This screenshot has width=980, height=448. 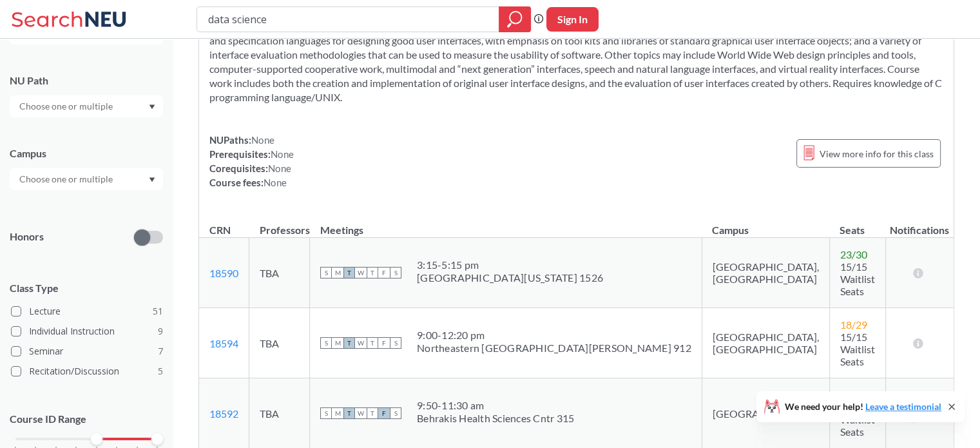 I want to click on th: Seats, so click(x=857, y=224).